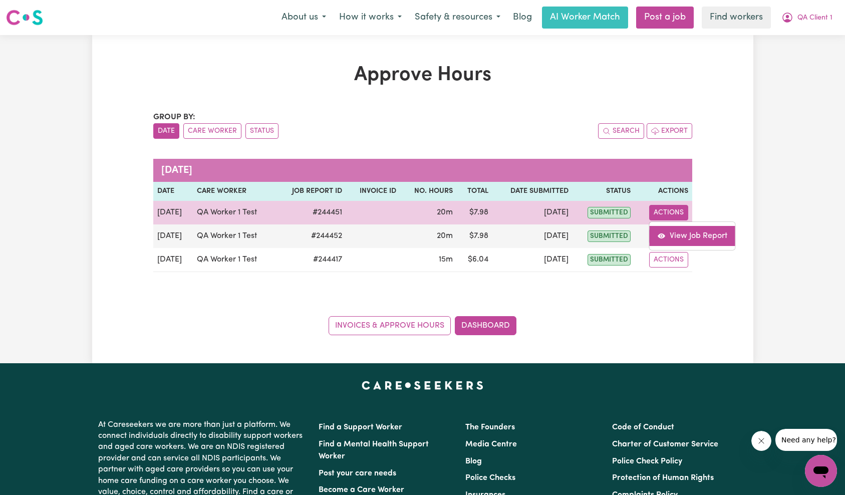 The height and width of the screenshot is (495, 845). What do you see at coordinates (665, 18) in the screenshot?
I see `a: Post a job` at bounding box center [665, 18].